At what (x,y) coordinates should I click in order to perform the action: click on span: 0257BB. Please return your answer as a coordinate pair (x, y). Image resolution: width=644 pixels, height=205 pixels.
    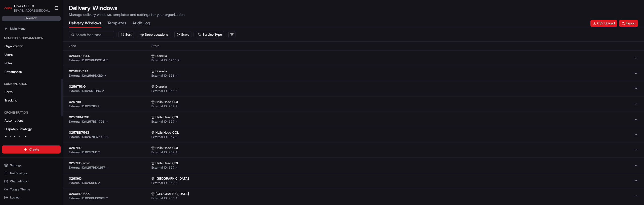
    Looking at the image, I should click on (109, 102).